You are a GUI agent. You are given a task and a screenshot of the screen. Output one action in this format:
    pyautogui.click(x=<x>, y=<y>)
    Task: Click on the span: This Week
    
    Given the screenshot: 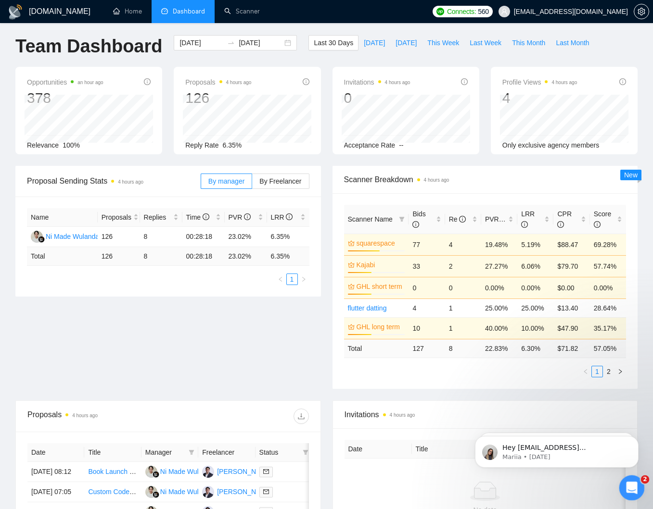 What is the action you would take?
    pyautogui.click(x=443, y=43)
    